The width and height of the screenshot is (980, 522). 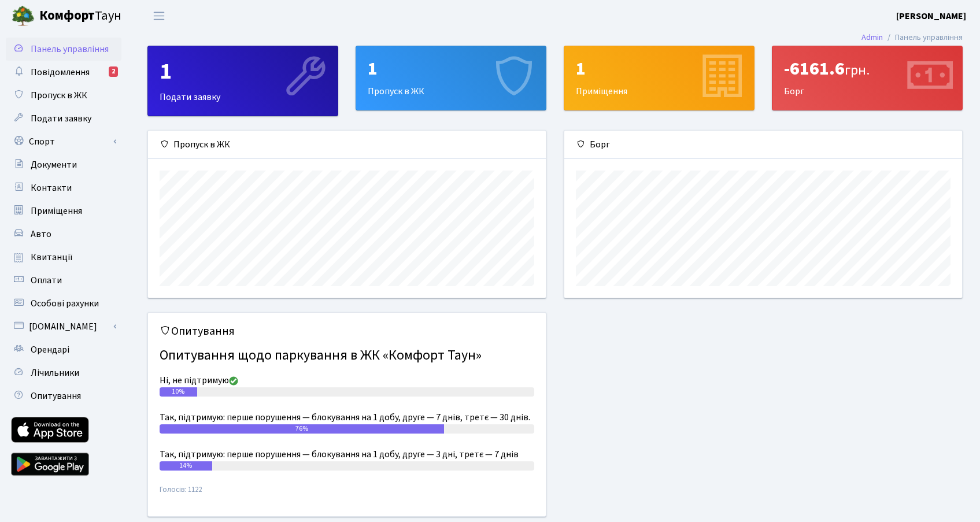 I want to click on a: Приміщення, so click(x=64, y=211).